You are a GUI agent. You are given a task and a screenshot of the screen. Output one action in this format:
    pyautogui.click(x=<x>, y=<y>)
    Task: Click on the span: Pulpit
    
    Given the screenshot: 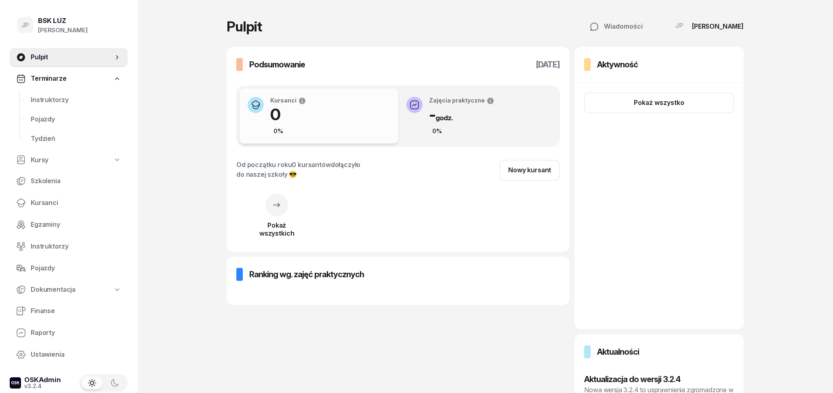 What is the action you would take?
    pyautogui.click(x=72, y=57)
    